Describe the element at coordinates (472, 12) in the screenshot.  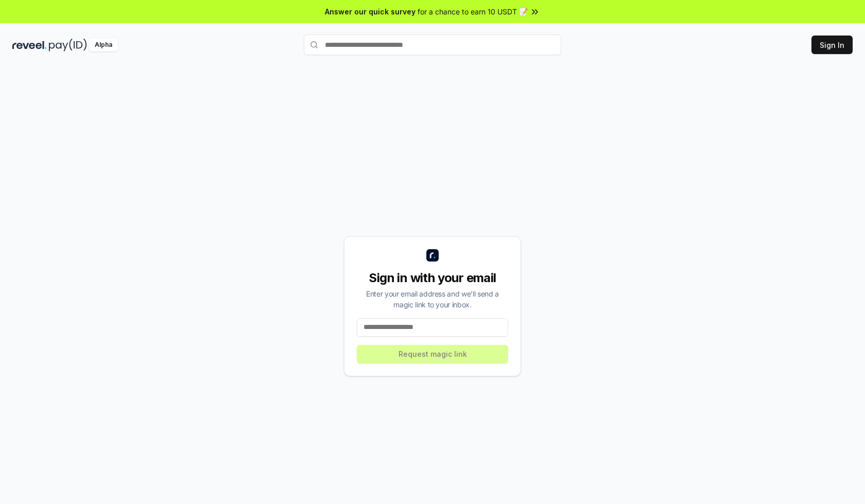
I see `span: for a chance to earn 10 USDT 📝` at that location.